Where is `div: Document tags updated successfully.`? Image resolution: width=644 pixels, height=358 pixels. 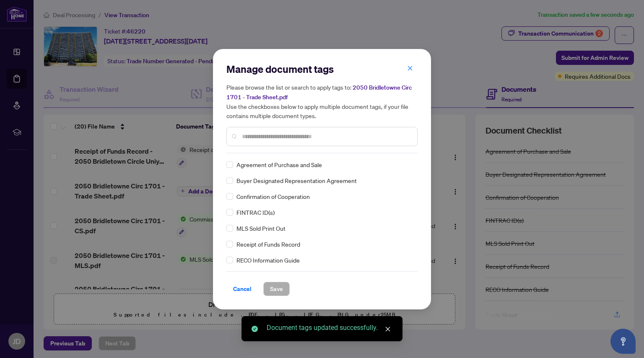
div: Document tags updated successfully. is located at coordinates (329, 328).